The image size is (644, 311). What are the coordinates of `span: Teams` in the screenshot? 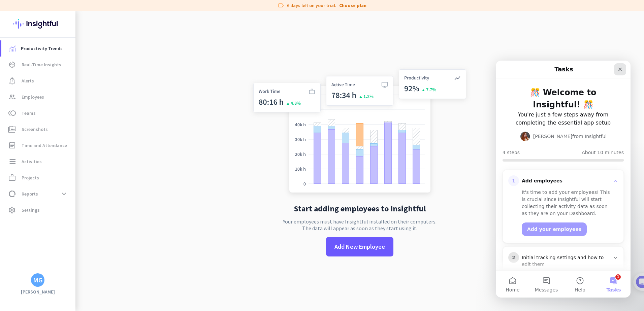 It's located at (28, 113).